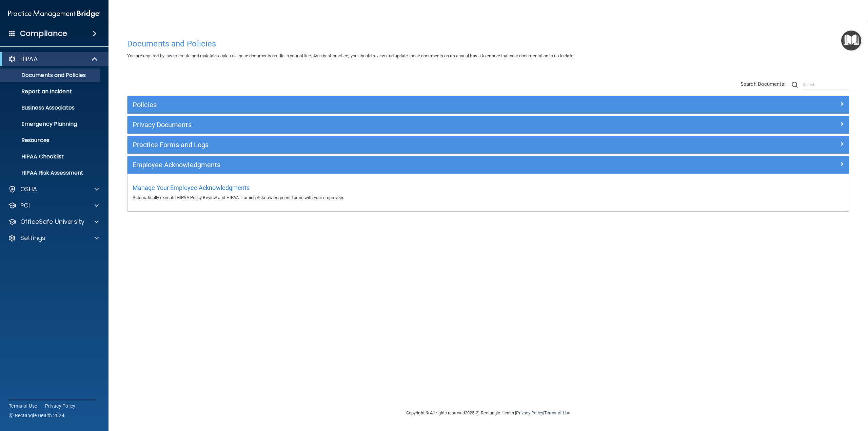 The image size is (868, 431). What do you see at coordinates (53, 205) in the screenshot?
I see `a: PCI` at bounding box center [53, 205].